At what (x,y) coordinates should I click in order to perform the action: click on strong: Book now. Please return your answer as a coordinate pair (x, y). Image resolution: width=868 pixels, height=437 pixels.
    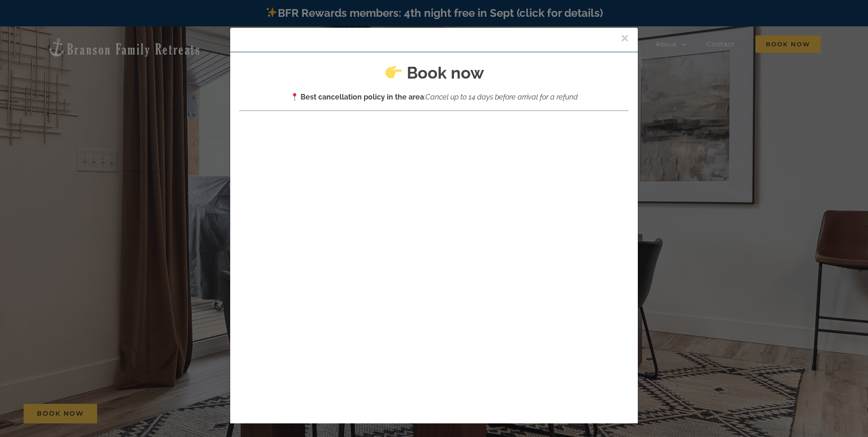
    Looking at the image, I should click on (445, 73).